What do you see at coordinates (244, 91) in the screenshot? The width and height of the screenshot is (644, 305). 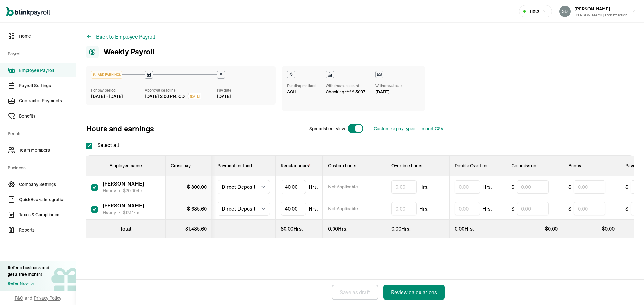 I see `div: Pay date` at bounding box center [244, 91].